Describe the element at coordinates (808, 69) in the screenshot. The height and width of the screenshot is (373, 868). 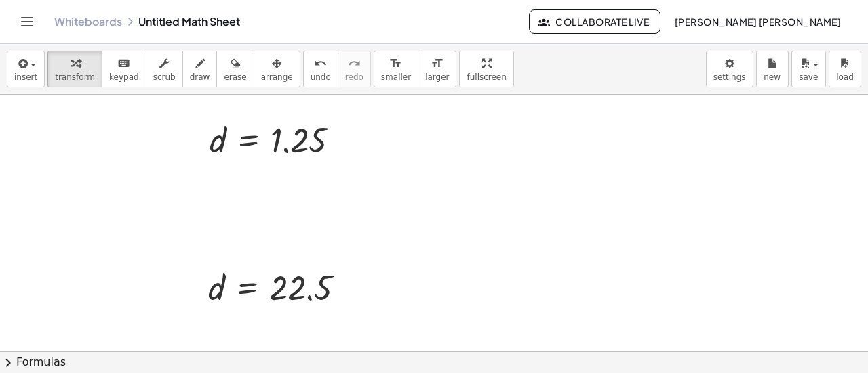
I see `button: save` at that location.